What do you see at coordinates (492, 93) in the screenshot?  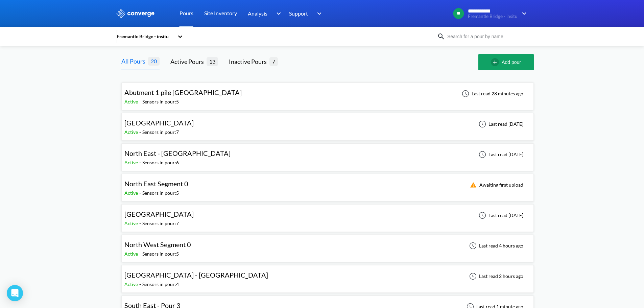 I see `div: Last read 28 minutes ago` at bounding box center [492, 93].